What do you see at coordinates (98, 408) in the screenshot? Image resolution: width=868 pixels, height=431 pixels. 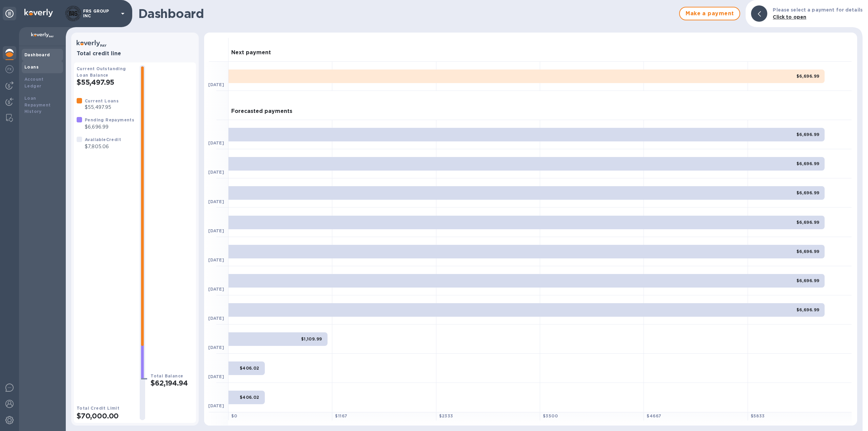 I see `b: Total Credit Limit` at bounding box center [98, 408].